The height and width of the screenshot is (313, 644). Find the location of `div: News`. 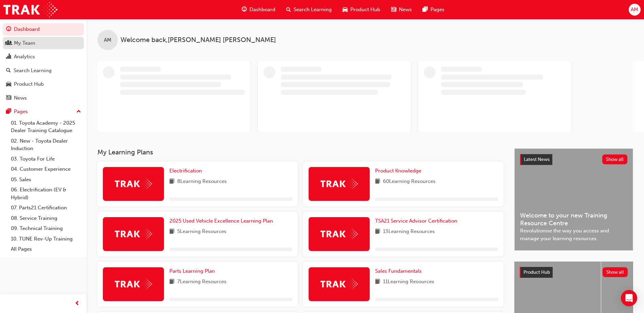

div: News is located at coordinates (20, 98).